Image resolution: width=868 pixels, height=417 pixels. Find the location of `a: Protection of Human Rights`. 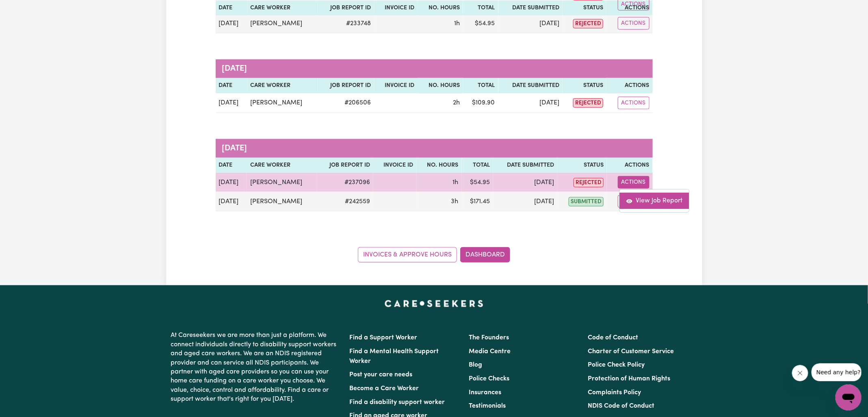

a: Protection of Human Rights is located at coordinates (628, 379).